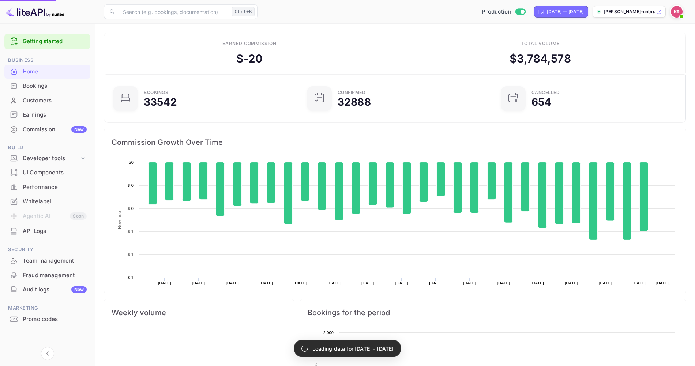  Describe the element at coordinates (546, 93) in the screenshot. I see `div: CANCELLED` at that location.